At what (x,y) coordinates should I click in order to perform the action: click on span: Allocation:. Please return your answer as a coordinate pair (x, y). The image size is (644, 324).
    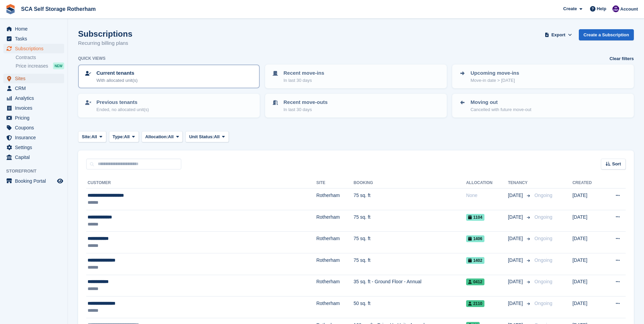
    Looking at the image, I should click on (156, 137).